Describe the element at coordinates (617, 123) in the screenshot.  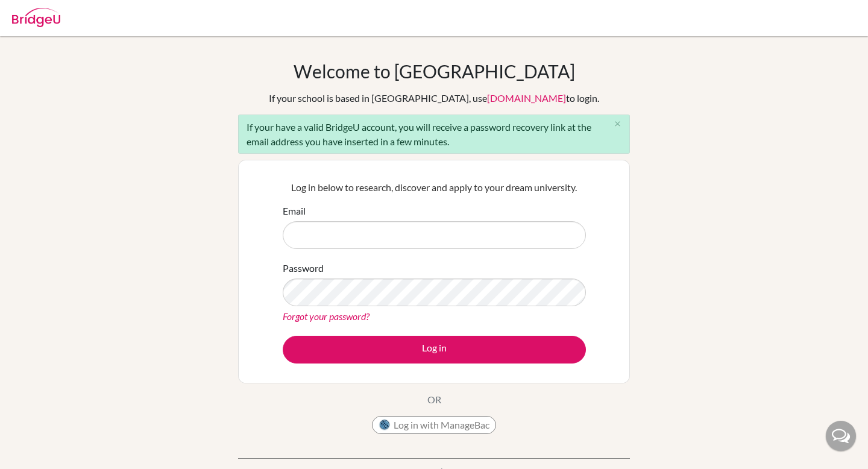
I see `i: close` at that location.